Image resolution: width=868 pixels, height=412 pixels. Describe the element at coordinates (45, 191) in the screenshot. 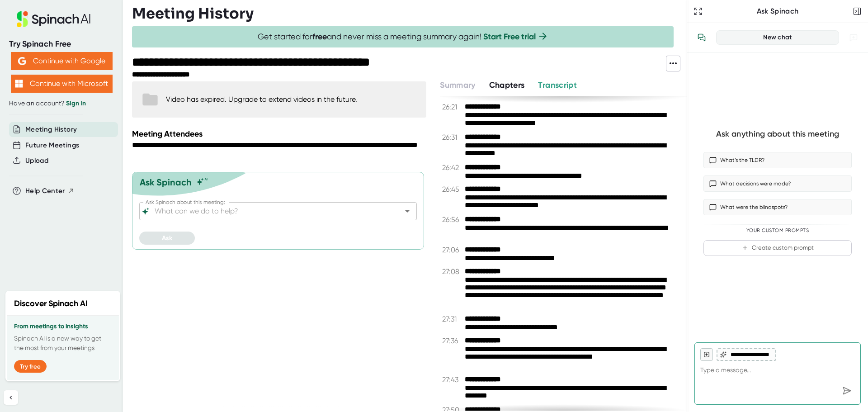

I see `span: Help Center` at that location.